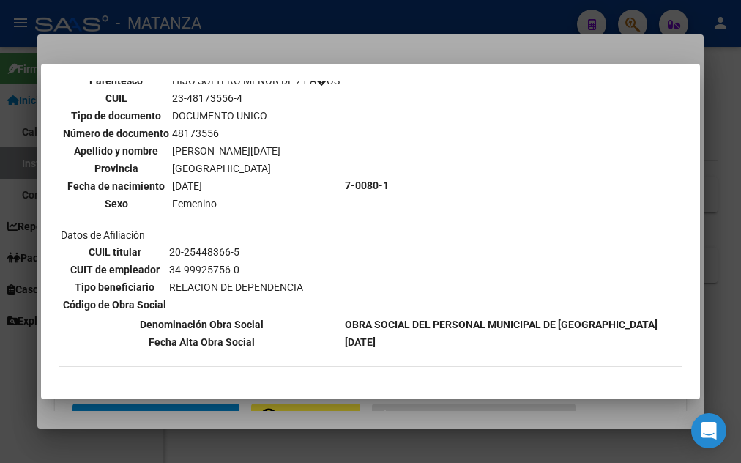 Image resolution: width=741 pixels, height=463 pixels. I want to click on th: Fecha Alta Obra Social, so click(201, 342).